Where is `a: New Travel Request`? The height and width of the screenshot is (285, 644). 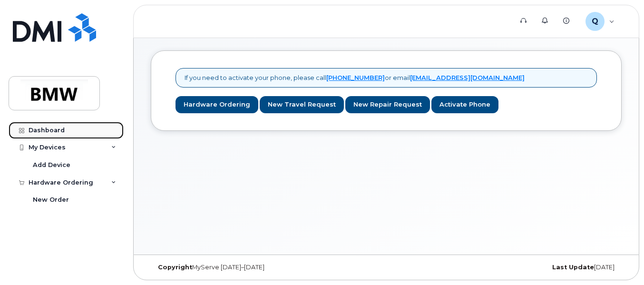
a: New Travel Request is located at coordinates (302, 104).